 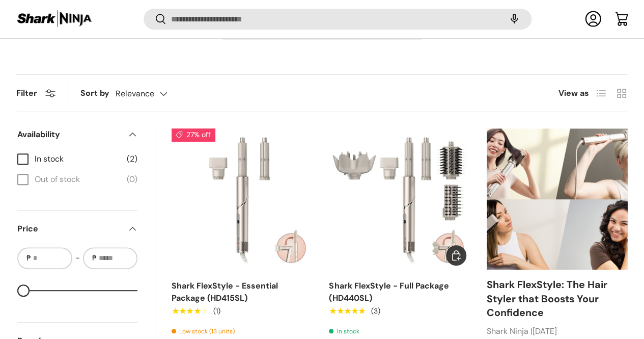 What do you see at coordinates (77, 134) in the screenshot?
I see `summary: Availability` at bounding box center [77, 134].